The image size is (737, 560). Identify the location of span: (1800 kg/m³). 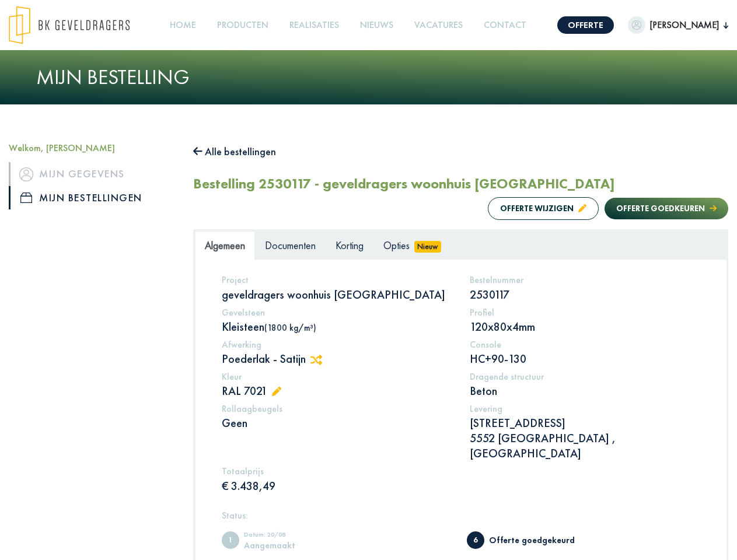
(290, 327).